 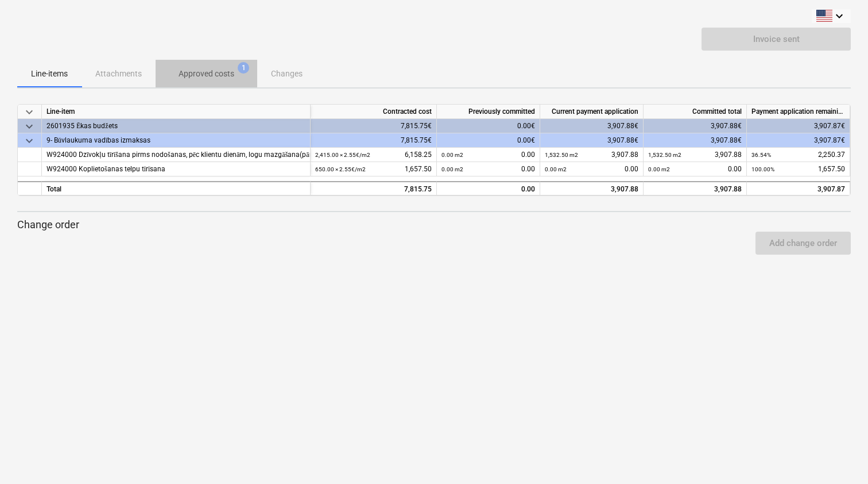 What do you see at coordinates (763, 169) in the screenshot?
I see `small: 100.00%` at bounding box center [763, 169].